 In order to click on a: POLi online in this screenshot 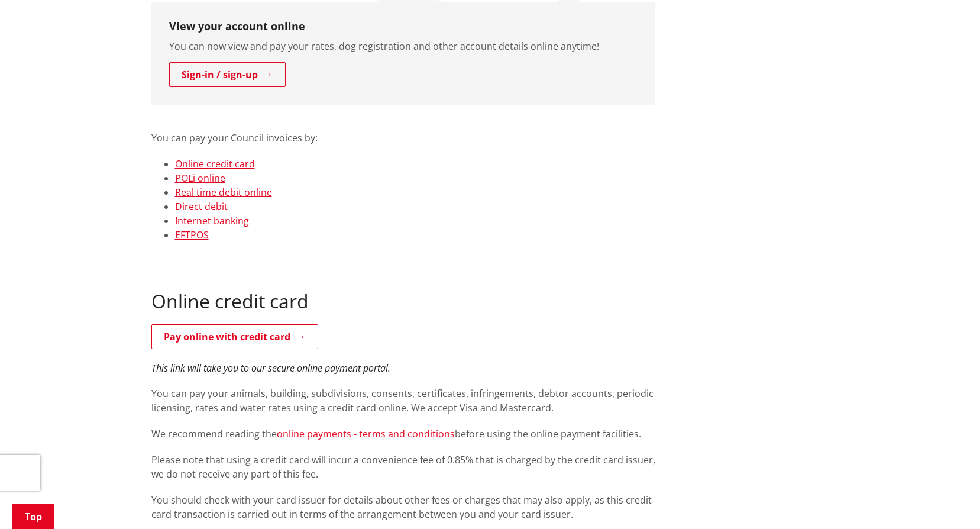, I will do `click(200, 178)`.